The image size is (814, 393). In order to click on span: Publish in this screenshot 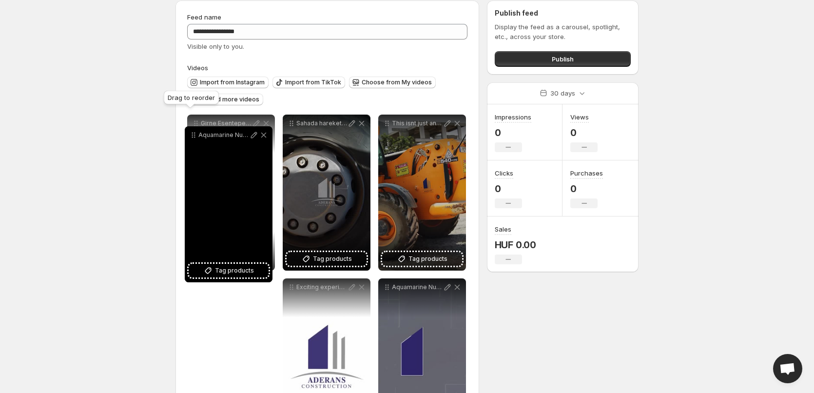, I will do `click(562, 59)`.